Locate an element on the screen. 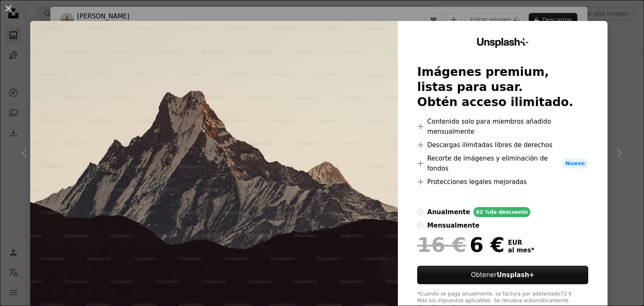 Image resolution: width=644 pixels, height=306 pixels. div: 62 % de descuento is located at coordinates (502, 212).